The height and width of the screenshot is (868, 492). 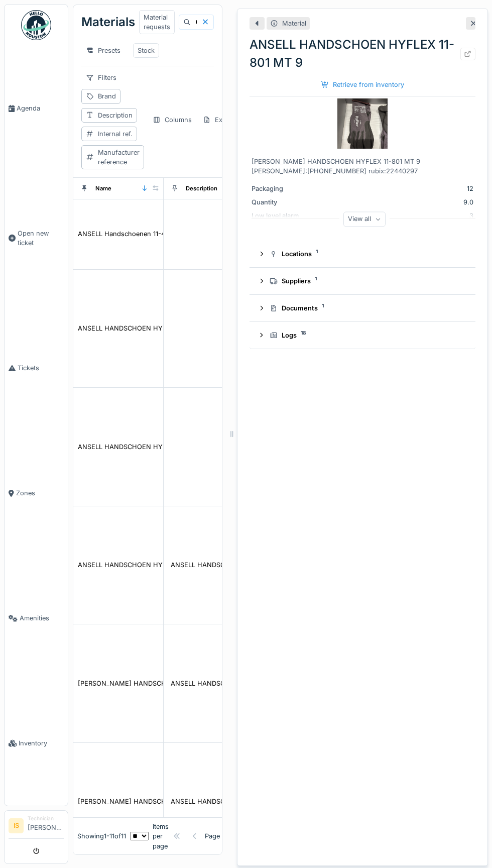 What do you see at coordinates (115, 134) in the screenshot?
I see `div: Internal ref.` at bounding box center [115, 134].